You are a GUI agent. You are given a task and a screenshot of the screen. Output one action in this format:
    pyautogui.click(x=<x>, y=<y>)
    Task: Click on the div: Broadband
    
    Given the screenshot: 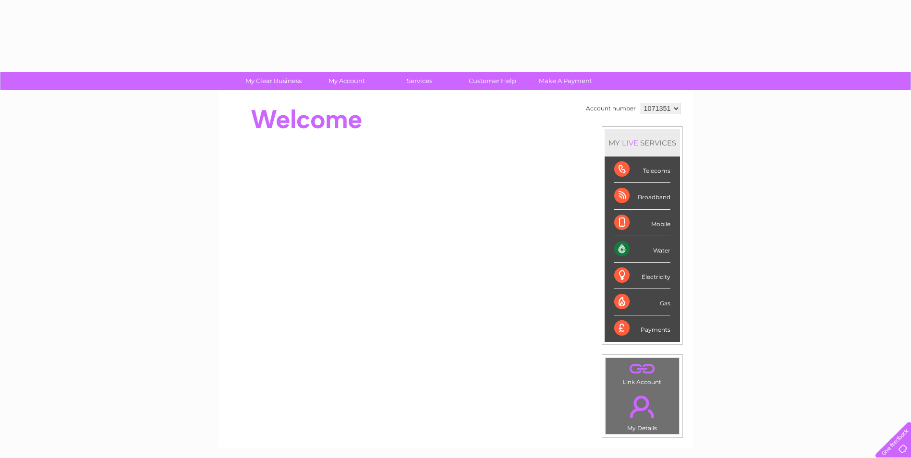 What is the action you would take?
    pyautogui.click(x=642, y=196)
    